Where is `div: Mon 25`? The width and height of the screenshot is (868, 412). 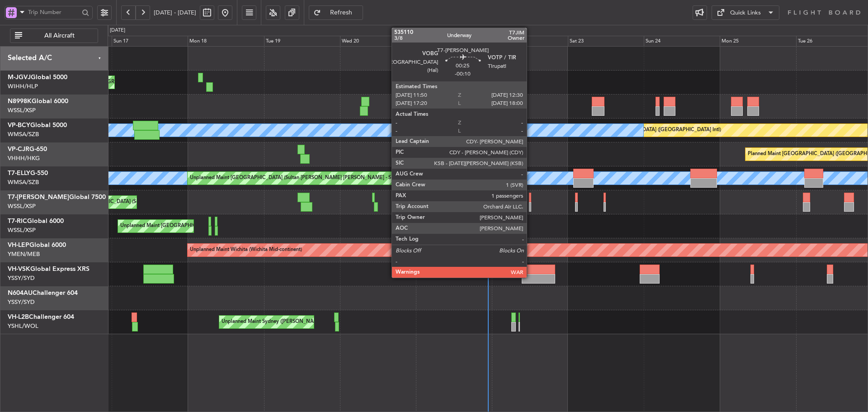
div: Mon 25 is located at coordinates (758, 41).